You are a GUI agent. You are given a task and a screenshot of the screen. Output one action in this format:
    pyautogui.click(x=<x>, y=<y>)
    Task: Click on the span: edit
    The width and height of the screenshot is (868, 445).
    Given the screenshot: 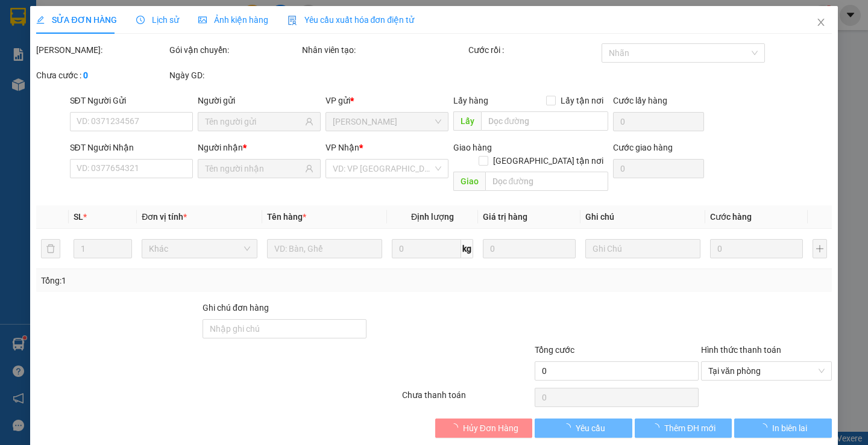 What is the action you would take?
    pyautogui.click(x=40, y=20)
    